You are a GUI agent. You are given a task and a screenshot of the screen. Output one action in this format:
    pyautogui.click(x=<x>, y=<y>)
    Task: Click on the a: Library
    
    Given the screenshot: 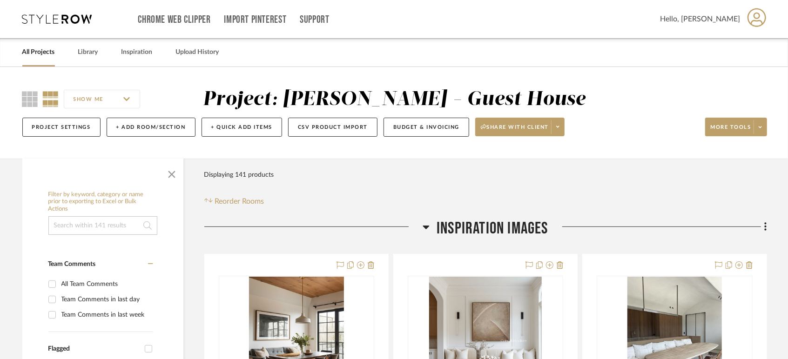 What is the action you would take?
    pyautogui.click(x=88, y=52)
    